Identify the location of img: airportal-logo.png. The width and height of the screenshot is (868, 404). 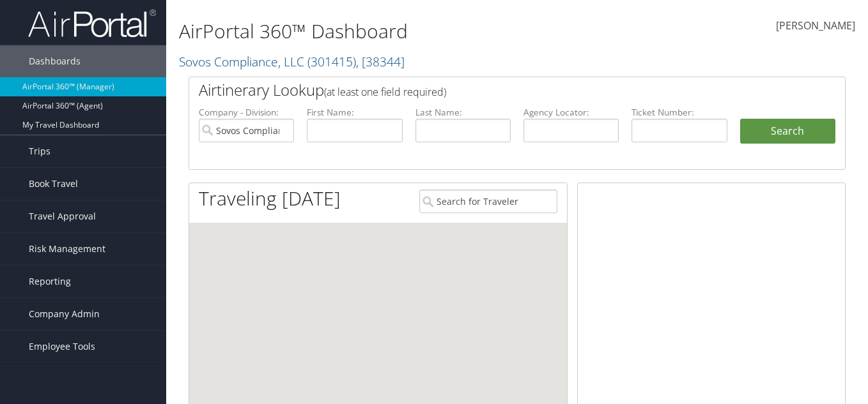
(92, 23).